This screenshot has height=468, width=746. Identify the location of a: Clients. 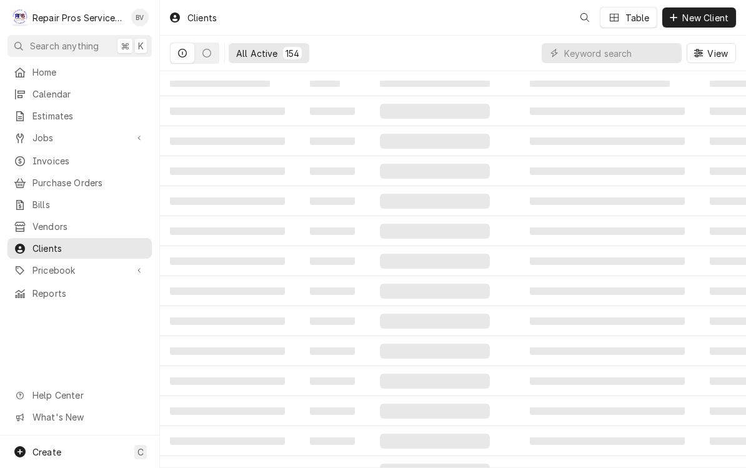
(79, 248).